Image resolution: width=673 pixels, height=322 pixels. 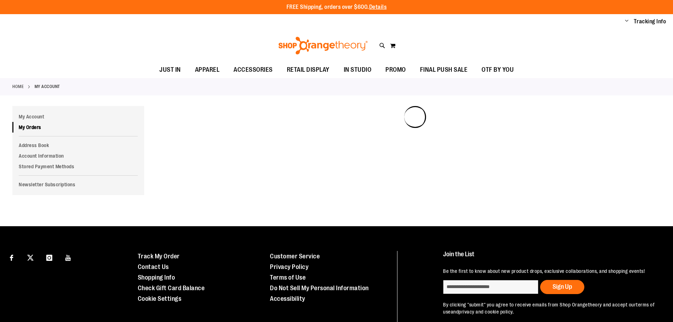 What do you see at coordinates (30, 257) in the screenshot?
I see `a: Visit our X page` at bounding box center [30, 257].